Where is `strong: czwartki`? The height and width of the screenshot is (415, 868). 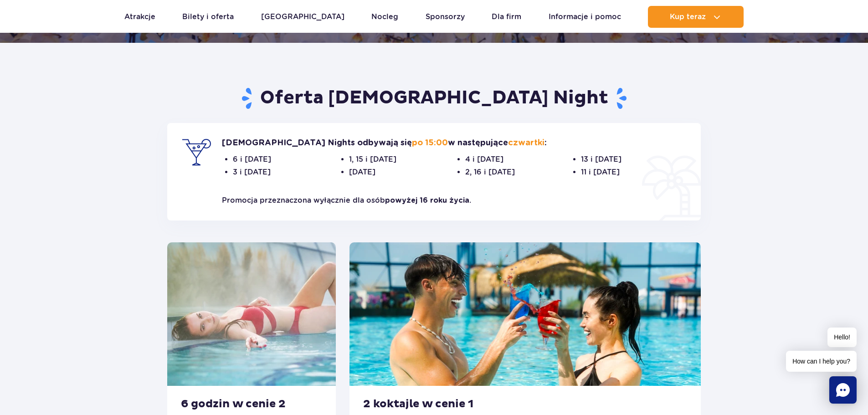 strong: czwartki is located at coordinates (526, 143).